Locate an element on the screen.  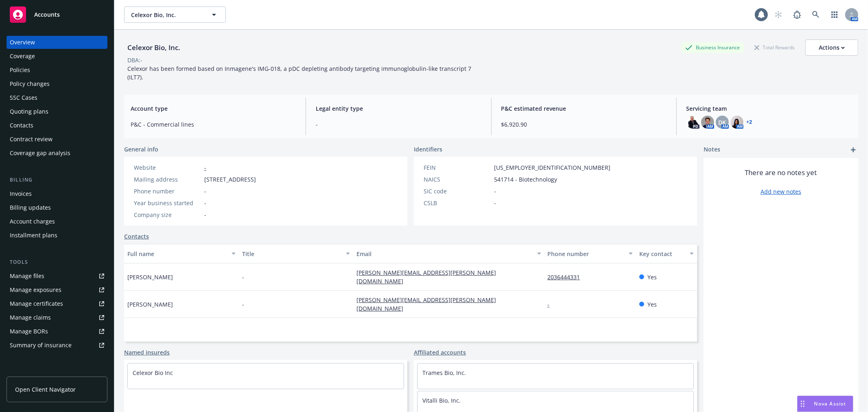
a: add is located at coordinates (853, 149).